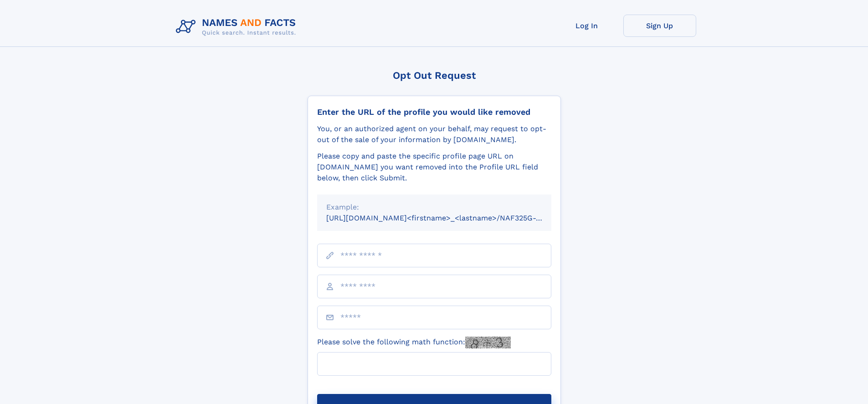 The width and height of the screenshot is (868, 404). What do you see at coordinates (414, 343) in the screenshot?
I see `label: Please solve the following math function:` at bounding box center [414, 343].